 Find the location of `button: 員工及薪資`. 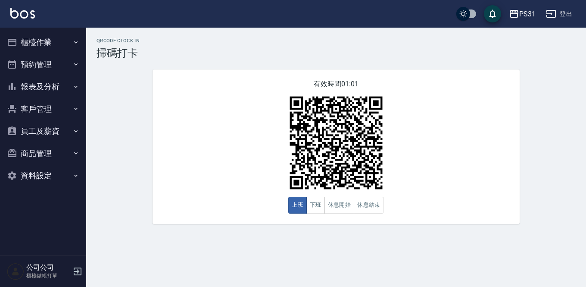

button: 員工及薪資 is located at coordinates (43, 131).